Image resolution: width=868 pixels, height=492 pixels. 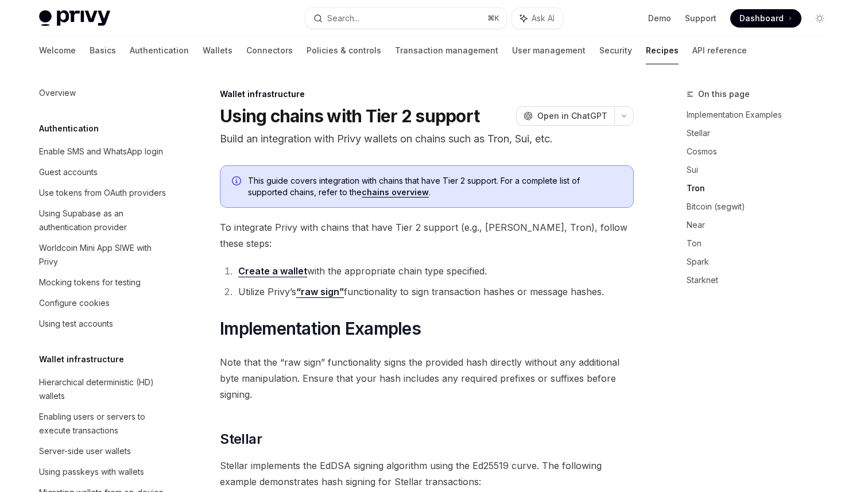 I want to click on a: Enable SMS and WhatsApp login, so click(x=103, y=152).